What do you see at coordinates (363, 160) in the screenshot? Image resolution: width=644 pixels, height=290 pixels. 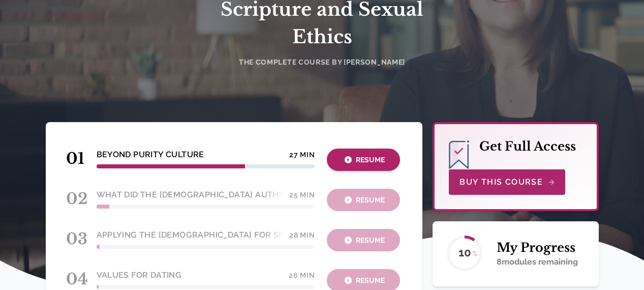 I see `button: Resume` at bounding box center [363, 160].